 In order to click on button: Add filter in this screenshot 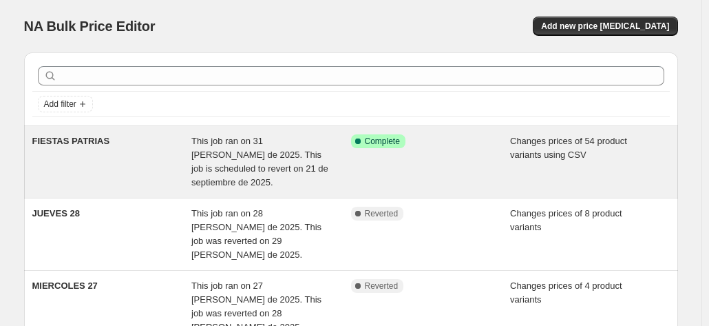, I will do `click(65, 104)`.